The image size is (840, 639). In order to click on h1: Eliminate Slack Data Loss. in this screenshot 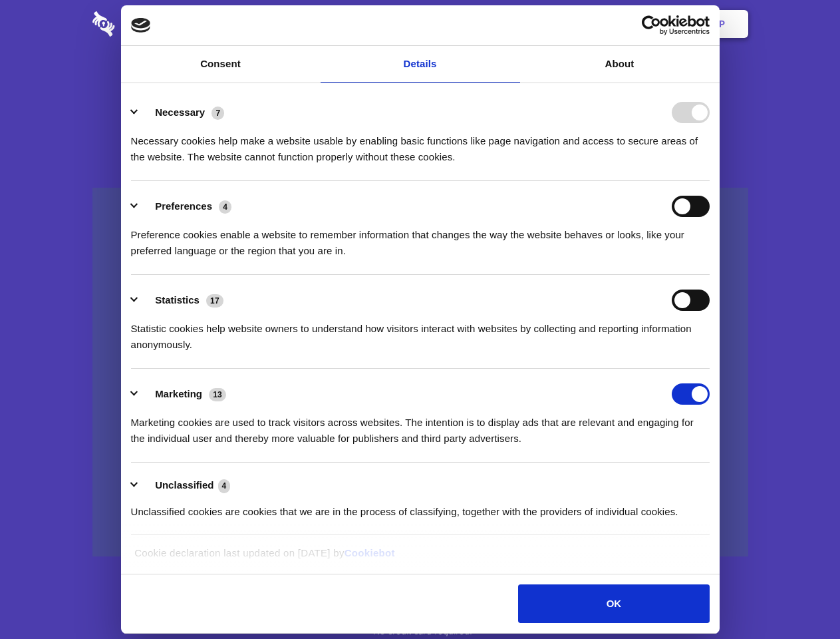, I will do `click(420, 84)`.